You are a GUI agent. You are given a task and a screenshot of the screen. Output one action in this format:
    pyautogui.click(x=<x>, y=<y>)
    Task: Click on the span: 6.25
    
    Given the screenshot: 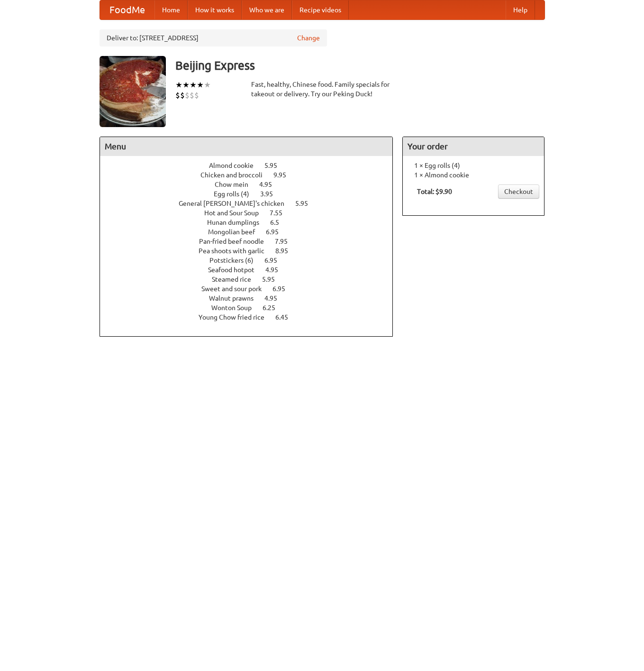 What is the action you would take?
    pyautogui.click(x=273, y=308)
    